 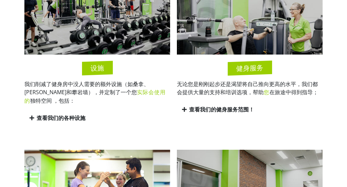 What do you see at coordinates (250, 109) in the screenshot?
I see `div: 查看我们的健身服务范围！` at bounding box center [250, 109].